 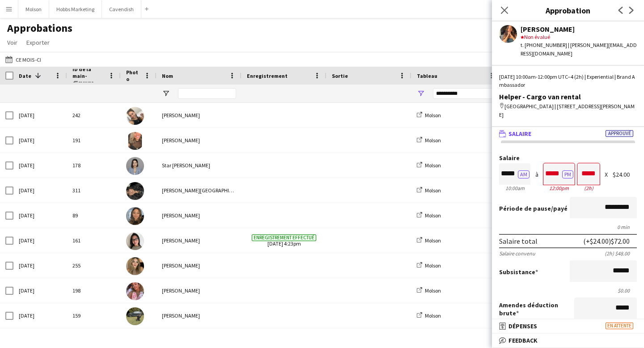 I want to click on div: 191, so click(x=94, y=140).